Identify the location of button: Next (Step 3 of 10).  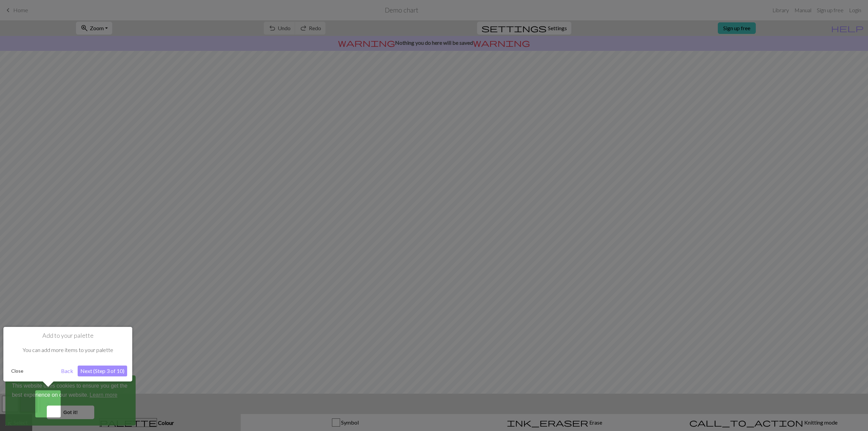
(102, 371).